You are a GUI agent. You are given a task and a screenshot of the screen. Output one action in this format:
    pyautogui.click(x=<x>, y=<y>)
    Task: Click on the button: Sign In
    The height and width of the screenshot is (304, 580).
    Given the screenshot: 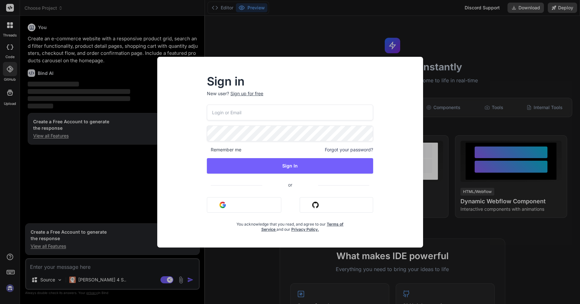 What is the action you would take?
    pyautogui.click(x=290, y=166)
    